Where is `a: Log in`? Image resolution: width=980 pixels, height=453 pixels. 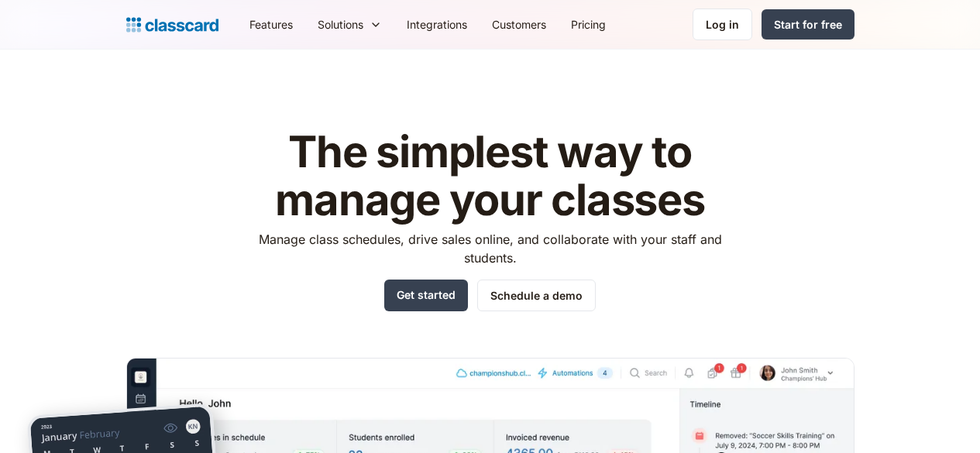 a: Log in is located at coordinates (722, 24).